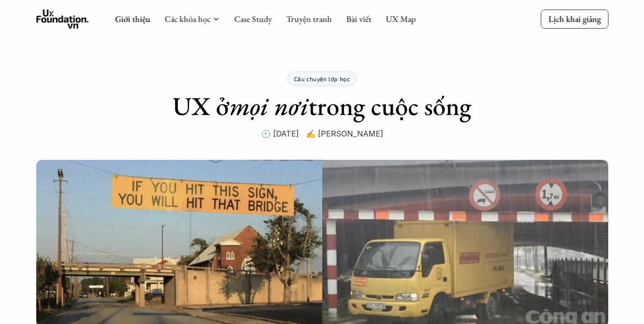 Image resolution: width=644 pixels, height=324 pixels. I want to click on a: Lịch khai giảng, so click(574, 19).